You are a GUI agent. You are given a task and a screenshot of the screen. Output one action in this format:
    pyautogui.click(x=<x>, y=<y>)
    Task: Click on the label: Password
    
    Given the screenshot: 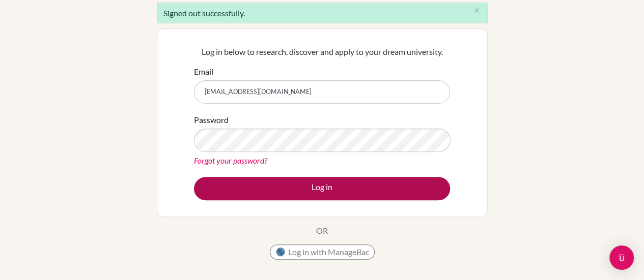 What is the action you would take?
    pyautogui.click(x=211, y=120)
    